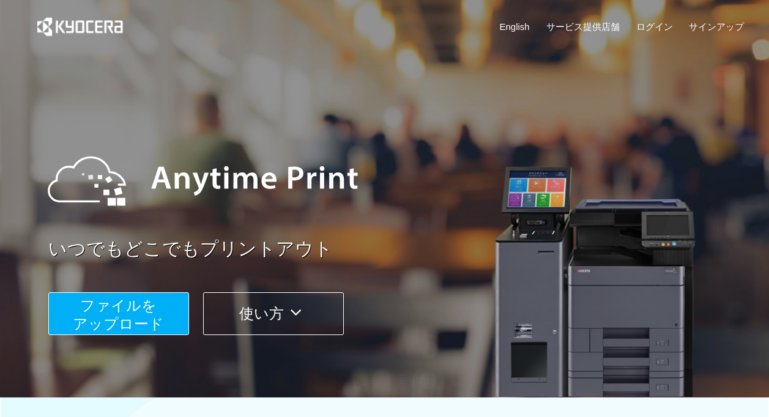 The height and width of the screenshot is (417, 769). I want to click on a: いつでもどこでもプリントアウト, so click(400, 249).